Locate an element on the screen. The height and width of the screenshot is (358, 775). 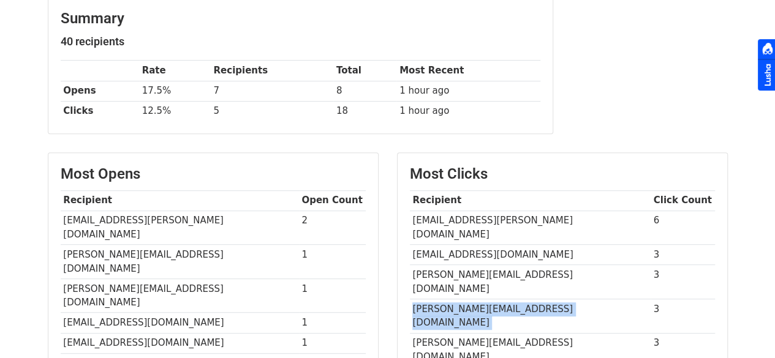
th: Clicks is located at coordinates (100, 111).